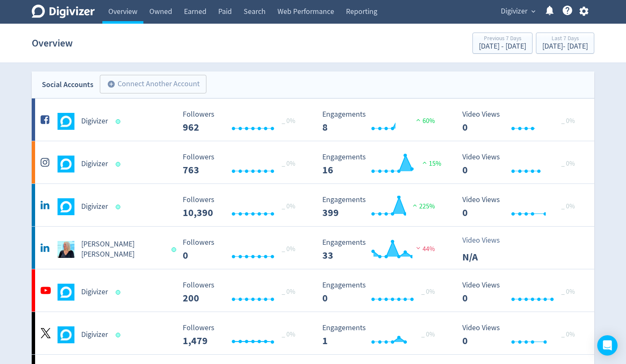 This screenshot has width=626, height=364. Describe the element at coordinates (422, 206) in the screenshot. I see `span: 225%` at that location.